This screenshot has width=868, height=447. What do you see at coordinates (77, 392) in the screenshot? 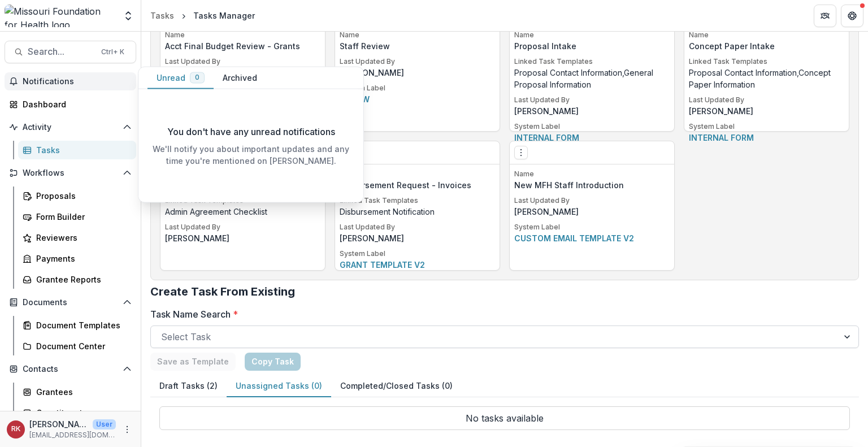
I see `a: Grantees` at bounding box center [77, 392].